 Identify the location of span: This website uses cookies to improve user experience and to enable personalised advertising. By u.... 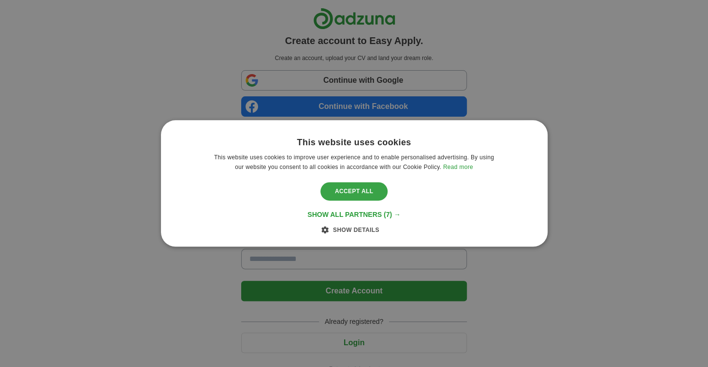
(354, 162).